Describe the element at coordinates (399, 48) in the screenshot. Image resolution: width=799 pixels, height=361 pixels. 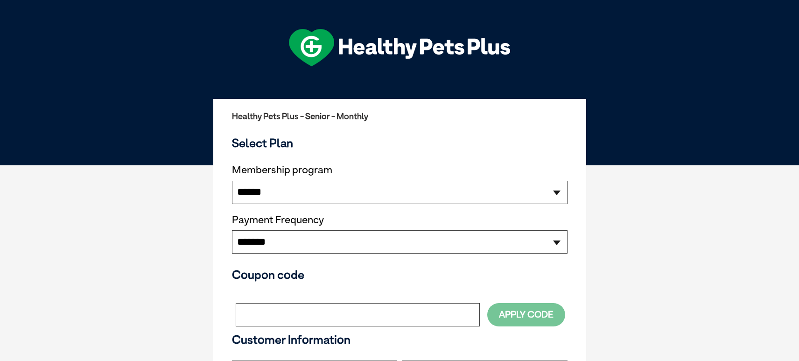
I see `img: hpp-logo-landscape-green-white.png` at that location.